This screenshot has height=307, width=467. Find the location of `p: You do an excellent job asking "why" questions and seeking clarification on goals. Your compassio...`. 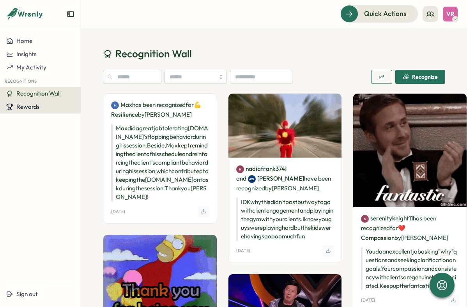

p: You do an excellent job asking "why" questions and seeking clarification on goals. Your compassio... is located at coordinates (410, 269).